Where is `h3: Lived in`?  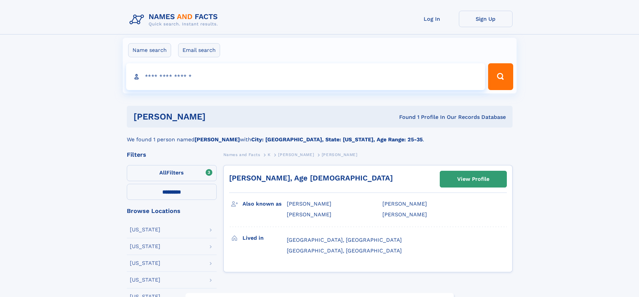
h3: Lived in is located at coordinates (265, 238).